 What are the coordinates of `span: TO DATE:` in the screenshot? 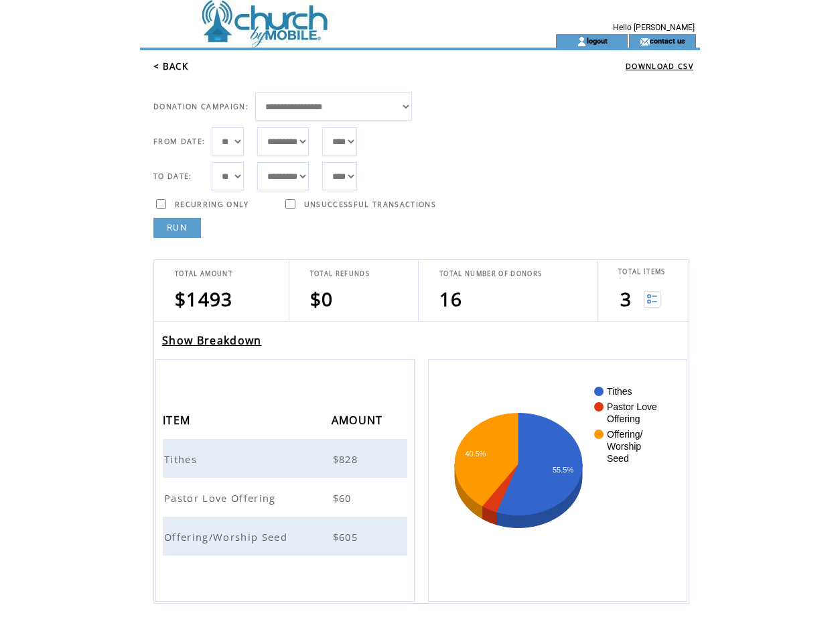 It's located at (172, 176).